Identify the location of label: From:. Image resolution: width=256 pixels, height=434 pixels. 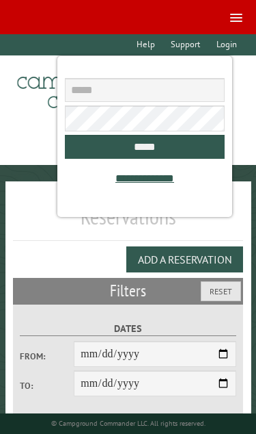
(46, 356).